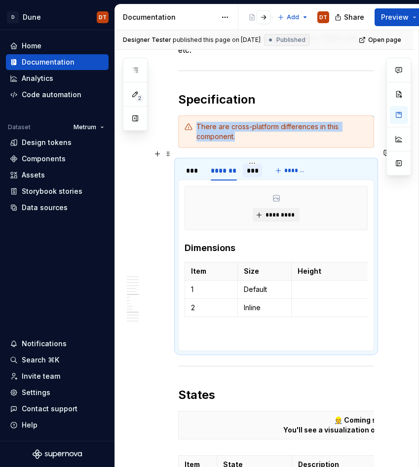  Describe the element at coordinates (264, 271) in the screenshot. I see `p: Size` at that location.